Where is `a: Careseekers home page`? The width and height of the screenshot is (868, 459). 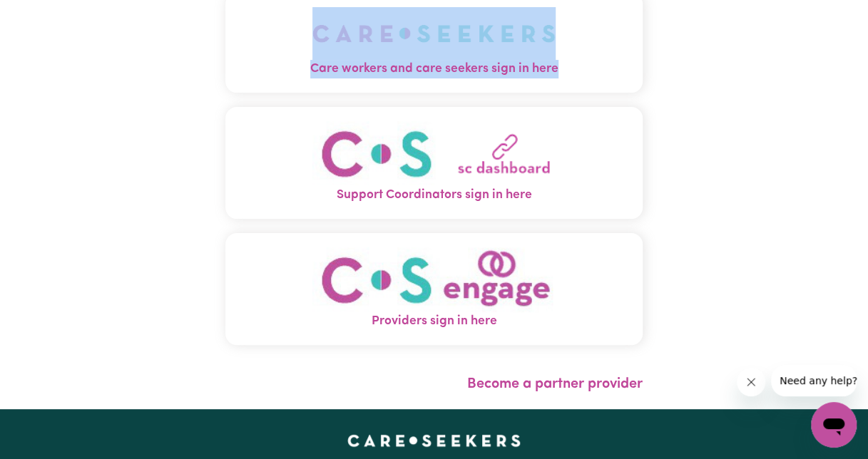 a: Careseekers home page is located at coordinates (434, 440).